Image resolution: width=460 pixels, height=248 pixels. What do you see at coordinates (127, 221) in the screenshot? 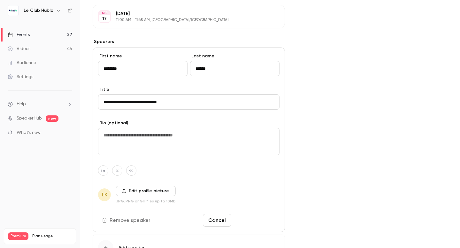
I see `button: Remove speaker` at bounding box center [127, 221].